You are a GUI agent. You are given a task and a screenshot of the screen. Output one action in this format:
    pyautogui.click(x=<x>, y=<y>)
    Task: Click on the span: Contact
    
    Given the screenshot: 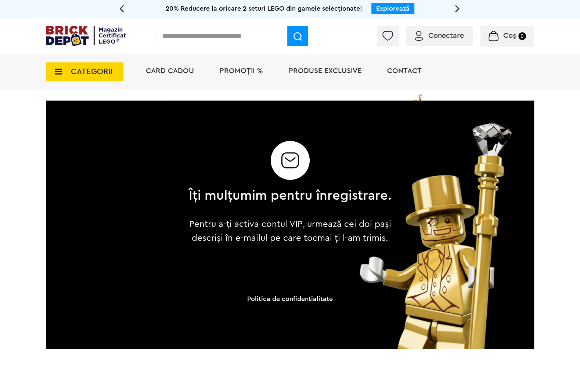 What is the action you would take?
    pyautogui.click(x=405, y=71)
    